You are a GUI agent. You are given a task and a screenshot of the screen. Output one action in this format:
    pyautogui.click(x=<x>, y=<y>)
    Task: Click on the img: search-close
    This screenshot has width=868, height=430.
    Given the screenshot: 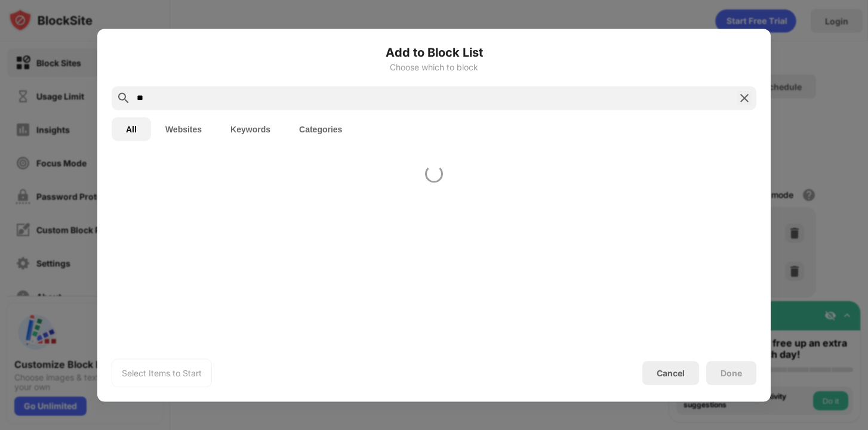 What is the action you would take?
    pyautogui.click(x=745, y=98)
    